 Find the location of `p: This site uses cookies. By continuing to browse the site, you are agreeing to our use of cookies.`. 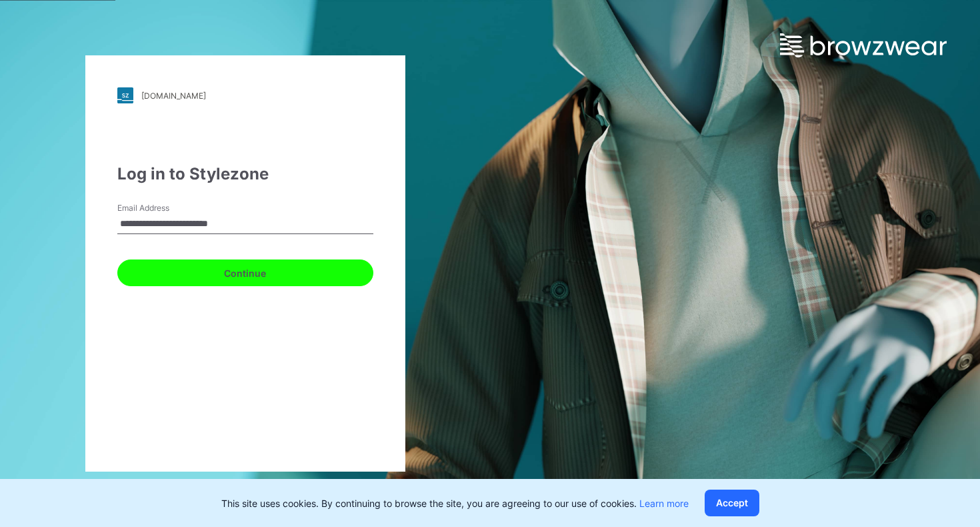

p: This site uses cookies. By continuing to browse the site, you are agreeing to our use of cookies. is located at coordinates (455, 503).